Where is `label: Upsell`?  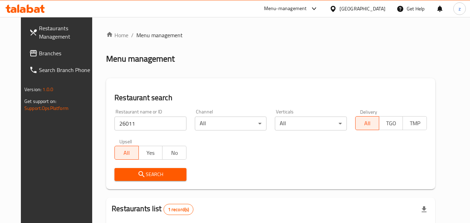
label: Upsell is located at coordinates (126, 141).